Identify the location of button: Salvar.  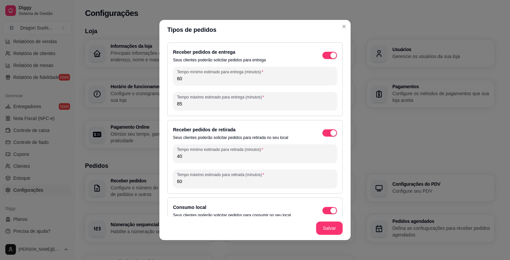
(329, 228).